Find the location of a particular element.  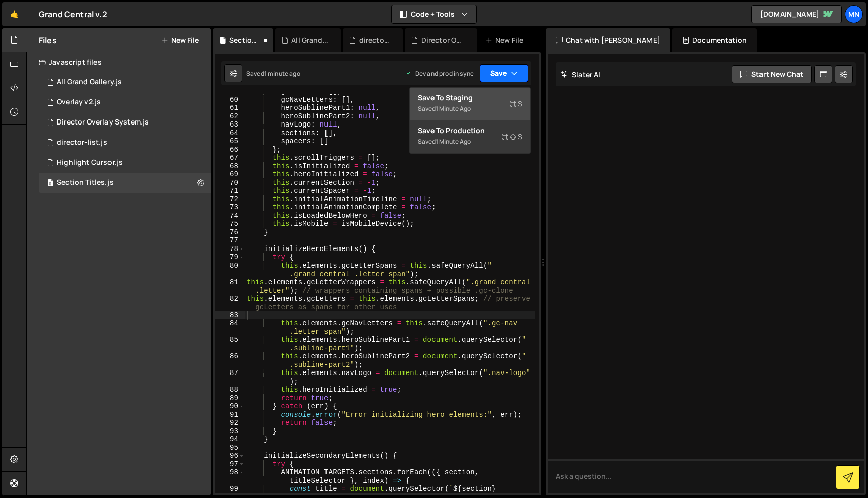

span: 0 is located at coordinates (50, 184).